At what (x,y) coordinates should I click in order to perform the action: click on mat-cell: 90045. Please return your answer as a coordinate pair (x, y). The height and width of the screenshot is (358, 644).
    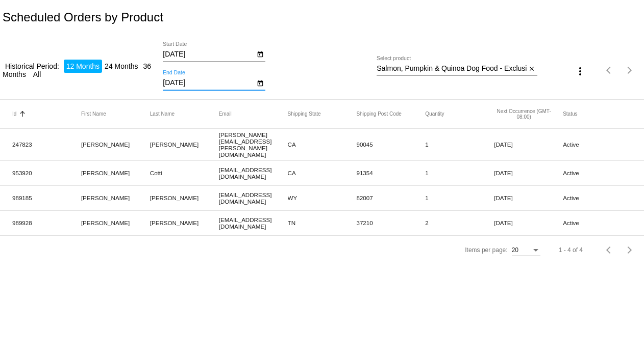
    Looking at the image, I should click on (390, 144).